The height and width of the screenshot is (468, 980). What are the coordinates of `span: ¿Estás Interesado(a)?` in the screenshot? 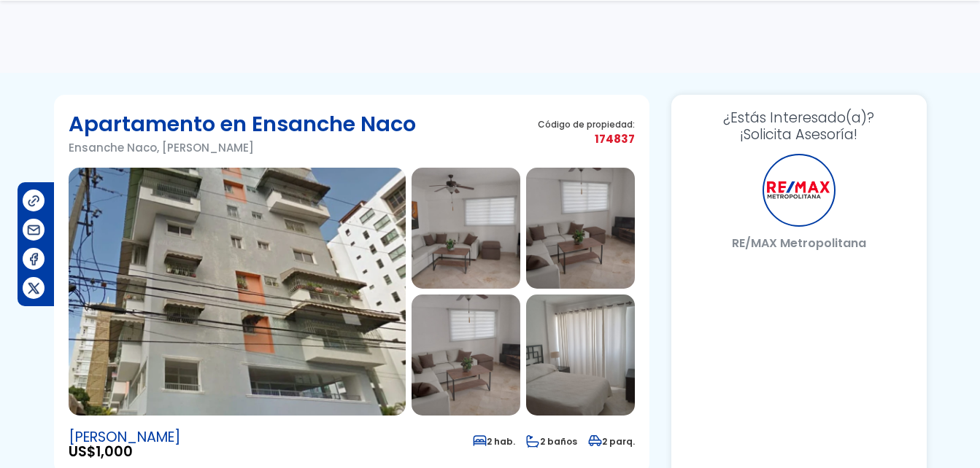 It's located at (799, 117).